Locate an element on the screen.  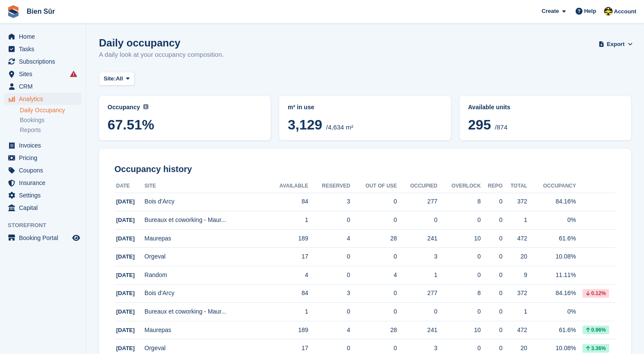
th: Date is located at coordinates (129, 186).